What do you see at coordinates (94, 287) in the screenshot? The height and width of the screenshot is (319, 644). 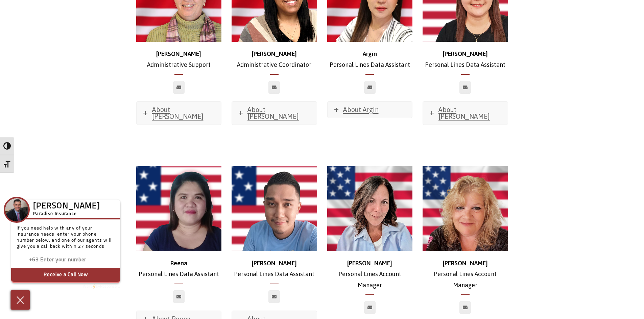 I see `img: Powered by icon` at bounding box center [94, 287].